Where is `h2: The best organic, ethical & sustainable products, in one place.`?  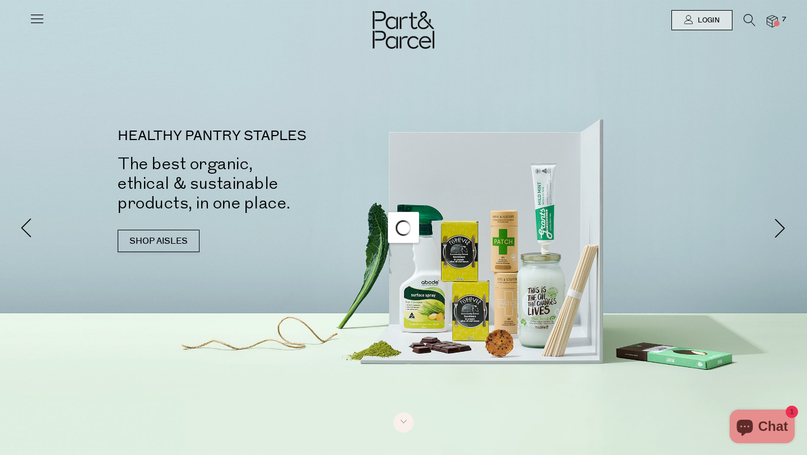
h2: The best organic, ethical & sustainable products, in one place. is located at coordinates (269, 183).